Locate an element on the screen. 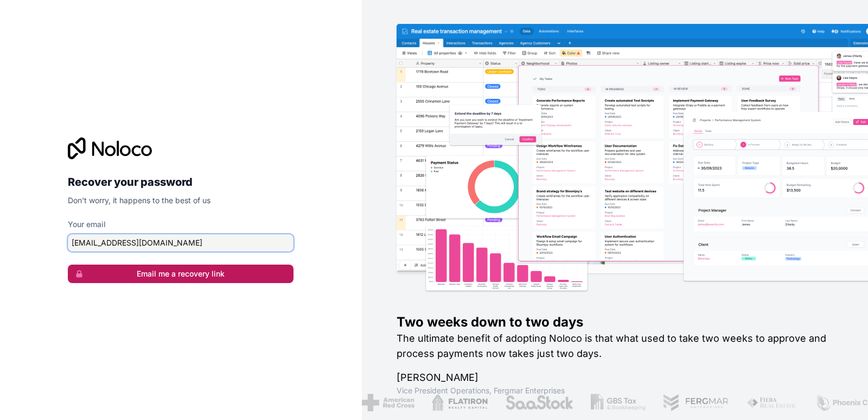  img: /assets/american-red-cross-BAupjrZR.png is located at coordinates (383, 403).